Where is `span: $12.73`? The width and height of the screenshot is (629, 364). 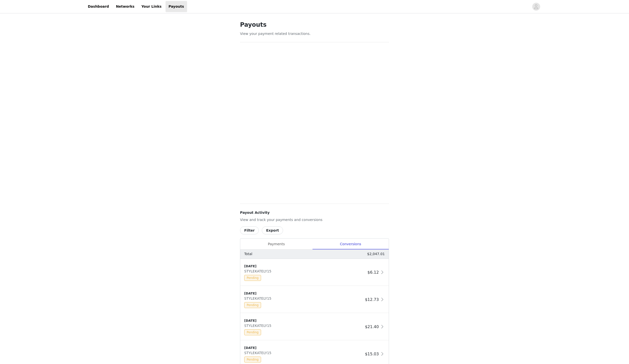 span: $12.73 is located at coordinates (372, 299).